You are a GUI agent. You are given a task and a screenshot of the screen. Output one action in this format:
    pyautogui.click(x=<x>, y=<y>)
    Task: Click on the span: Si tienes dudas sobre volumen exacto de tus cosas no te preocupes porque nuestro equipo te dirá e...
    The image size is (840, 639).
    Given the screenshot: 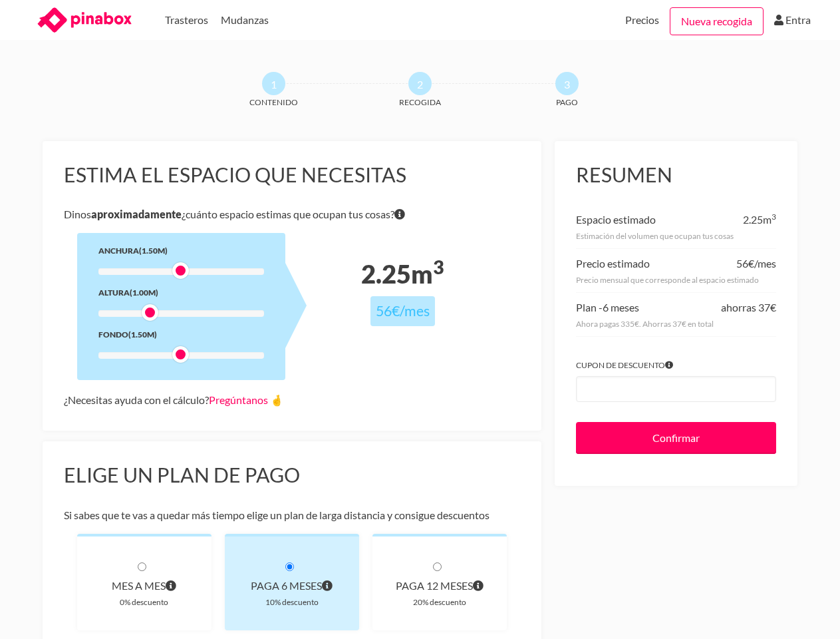 What is the action you would take?
    pyautogui.click(x=400, y=215)
    